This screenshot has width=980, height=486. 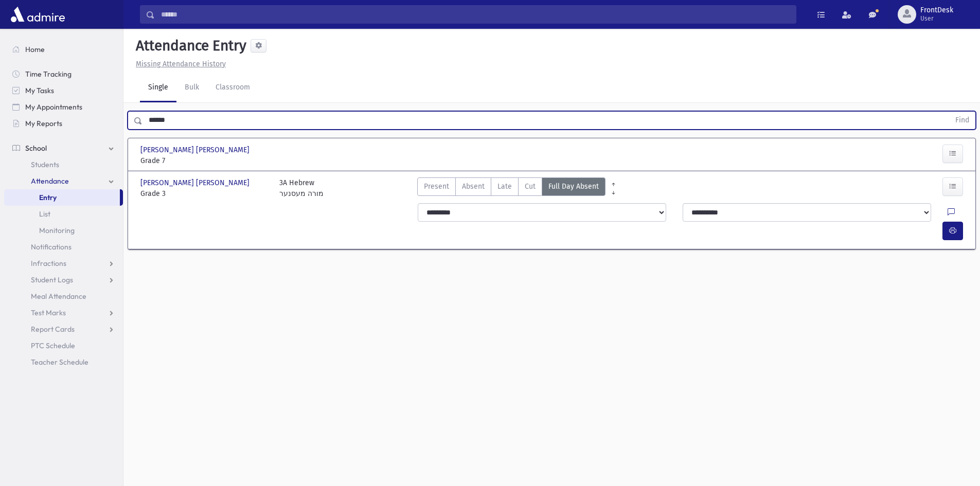 I want to click on span: List, so click(x=44, y=214).